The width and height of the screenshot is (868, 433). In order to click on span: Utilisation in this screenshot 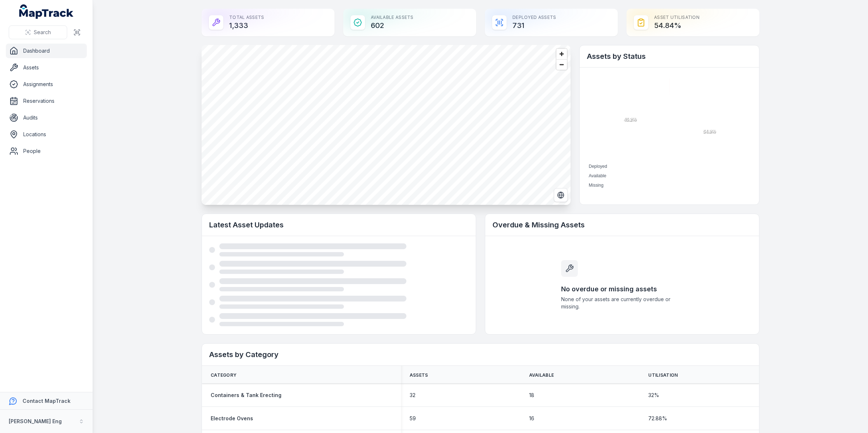, I will do `click(662, 375)`.